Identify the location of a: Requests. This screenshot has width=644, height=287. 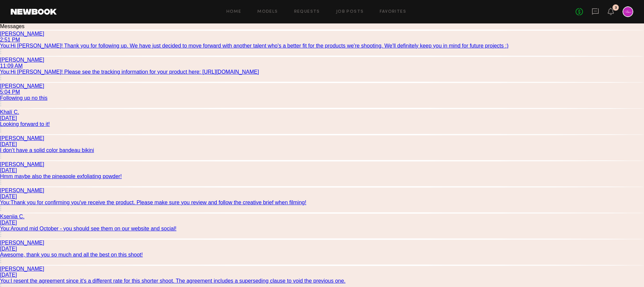
(307, 12).